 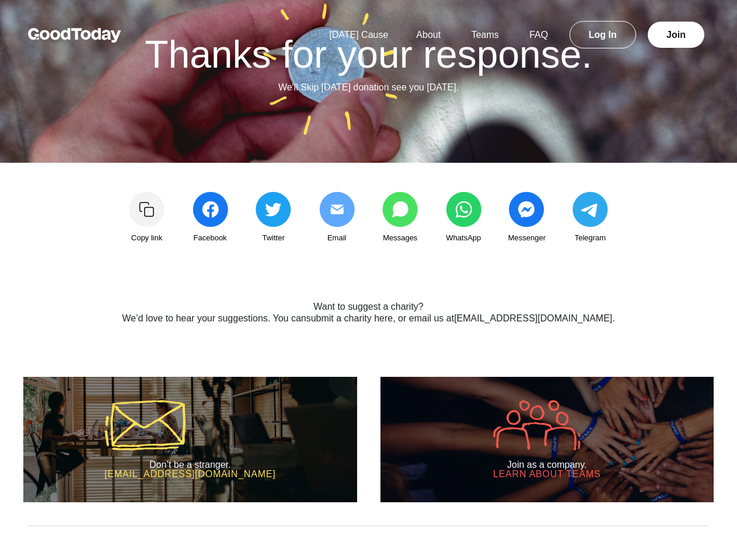 I want to click on a: Join, so click(x=676, y=34).